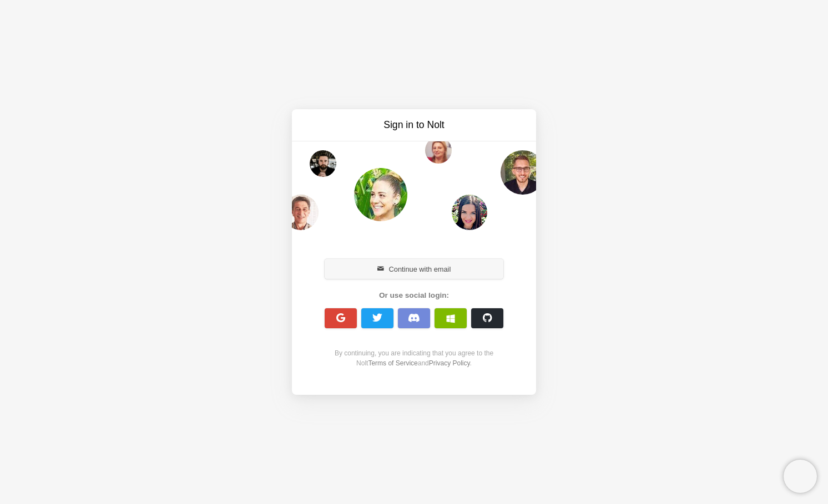  Describe the element at coordinates (449, 364) in the screenshot. I see `a: Privacy Policy` at that location.